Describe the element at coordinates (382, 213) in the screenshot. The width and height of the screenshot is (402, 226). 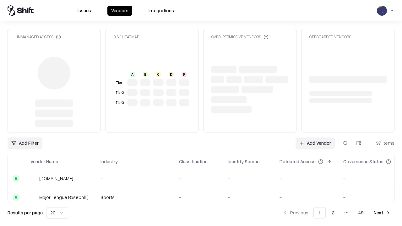
I see `button: Next` at that location.